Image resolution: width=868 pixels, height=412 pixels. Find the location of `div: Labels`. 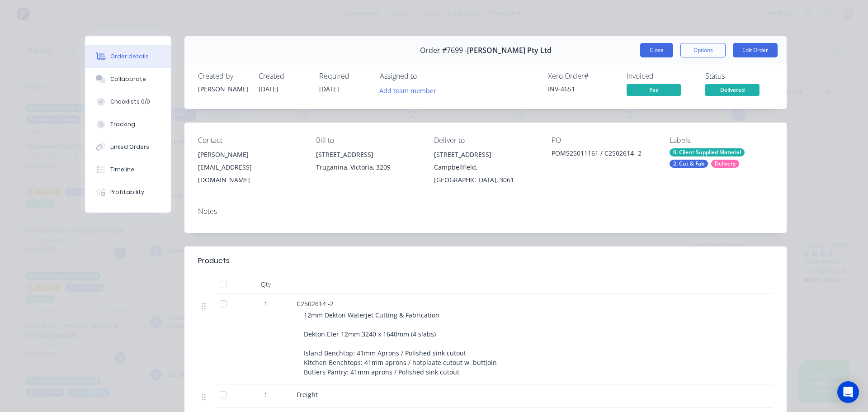

div: Labels is located at coordinates (721, 140).